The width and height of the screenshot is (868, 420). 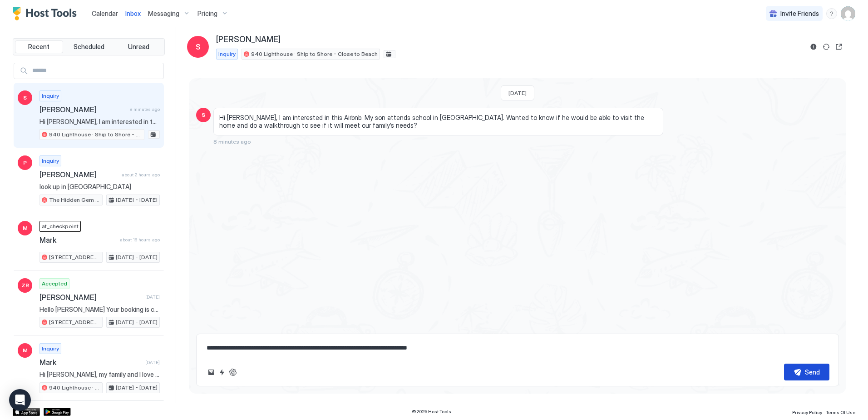 I want to click on span: at_checkpoint, so click(x=60, y=226).